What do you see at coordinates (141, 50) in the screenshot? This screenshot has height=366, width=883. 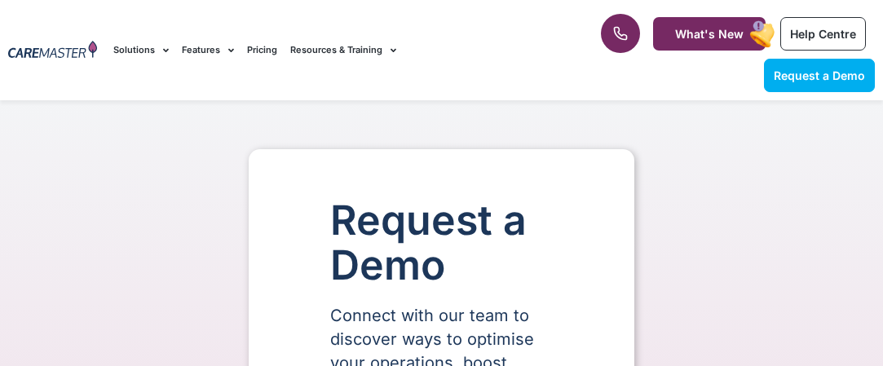 I see `a: Solutions` at bounding box center [141, 50].